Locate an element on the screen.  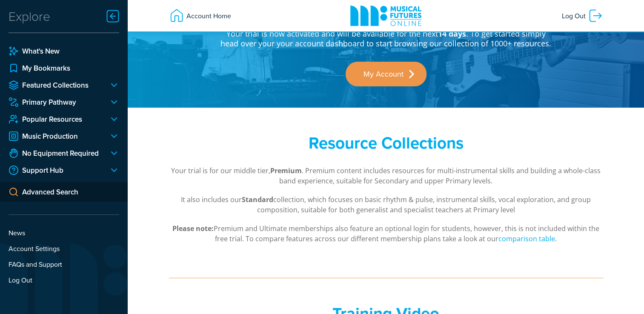
a: Account Home is located at coordinates (200, 16).